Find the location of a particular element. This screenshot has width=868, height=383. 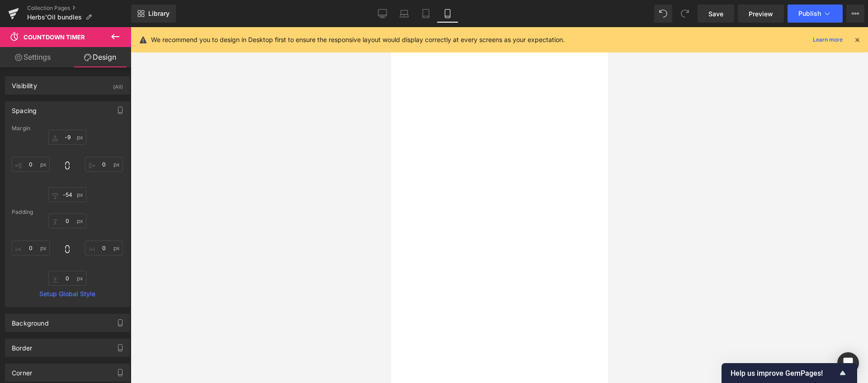

div: Border is located at coordinates (22, 346).